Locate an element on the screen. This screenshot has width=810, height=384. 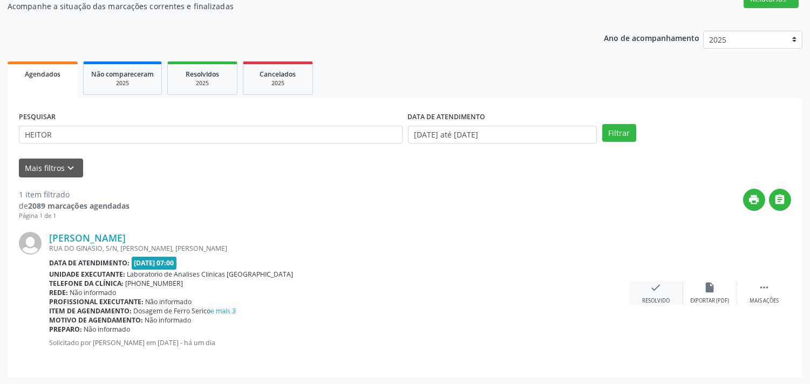
i: insert_drive_file is located at coordinates (710, 288).